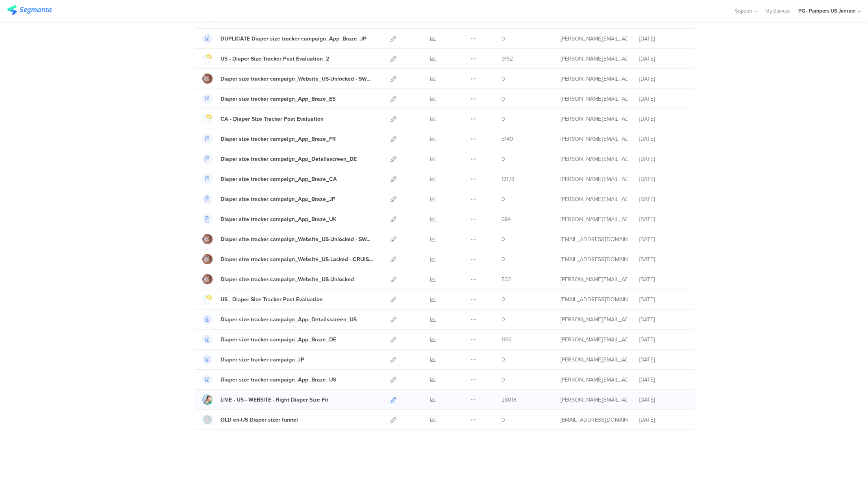 This screenshot has width=868, height=481. I want to click on a: Diaper size tracker campaign_App_Braze_UK, so click(269, 219).